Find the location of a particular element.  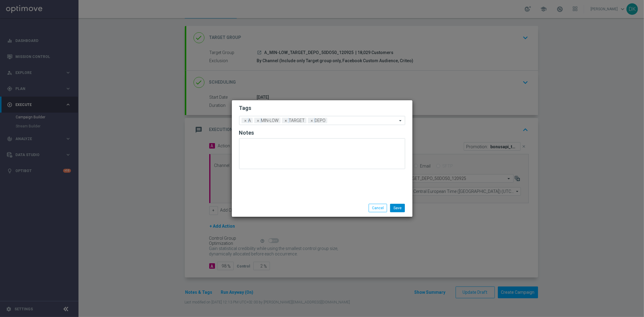

h2: Tags is located at coordinates (322, 108).